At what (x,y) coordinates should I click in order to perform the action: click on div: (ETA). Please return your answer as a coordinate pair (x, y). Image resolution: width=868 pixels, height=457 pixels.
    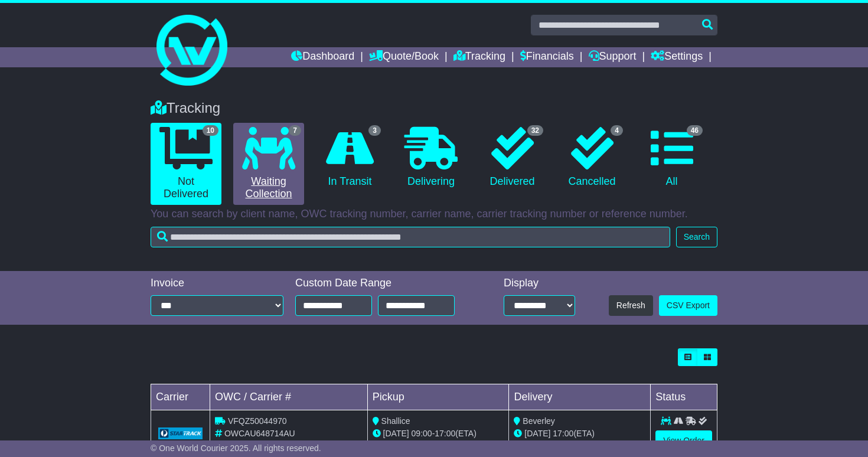
    Looking at the image, I should click on (580, 434).